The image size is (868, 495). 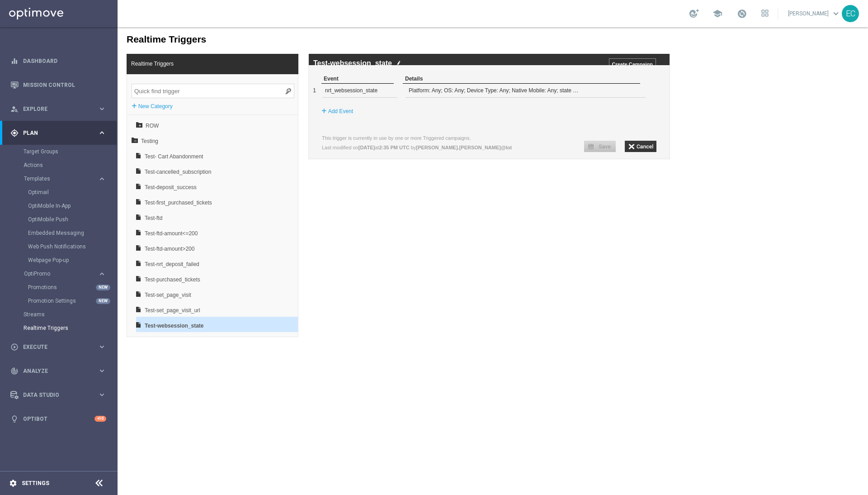 I want to click on div: Test-cancelled_subscription, so click(x=75, y=150).